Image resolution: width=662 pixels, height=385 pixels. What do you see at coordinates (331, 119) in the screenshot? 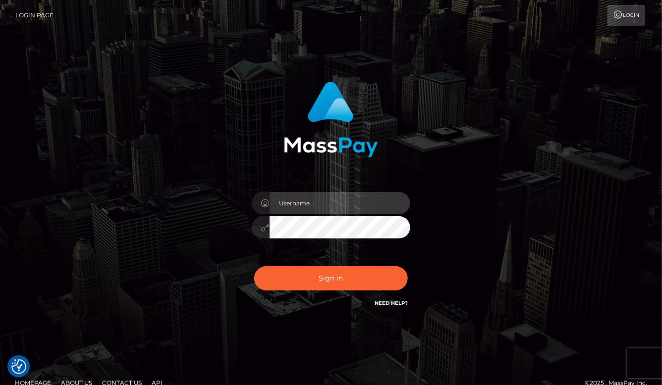
I see `img: MassPay Login` at bounding box center [331, 119].